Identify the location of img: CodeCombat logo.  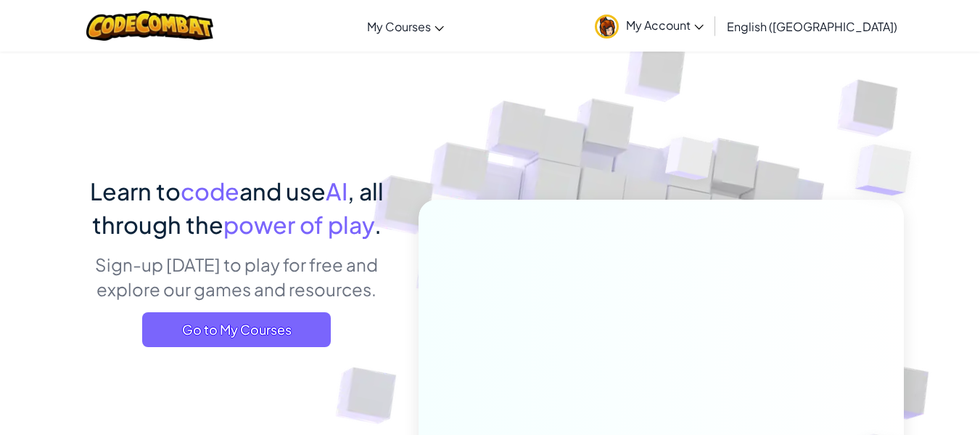
(149, 26).